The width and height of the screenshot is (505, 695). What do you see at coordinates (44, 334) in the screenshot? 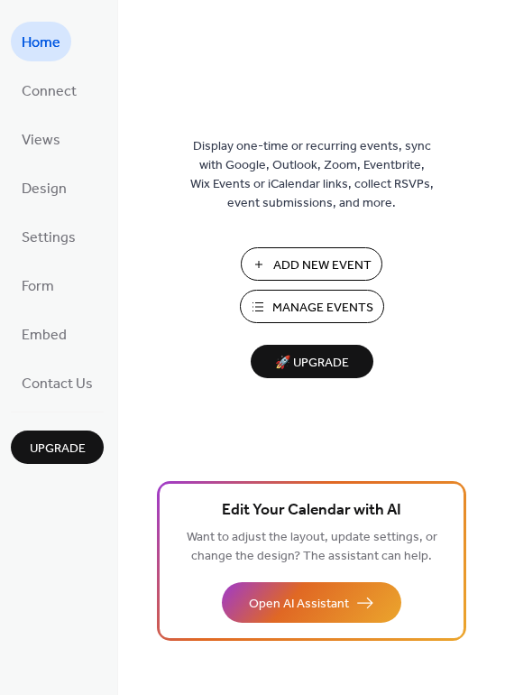
I see `a: Embed` at bounding box center [44, 334].